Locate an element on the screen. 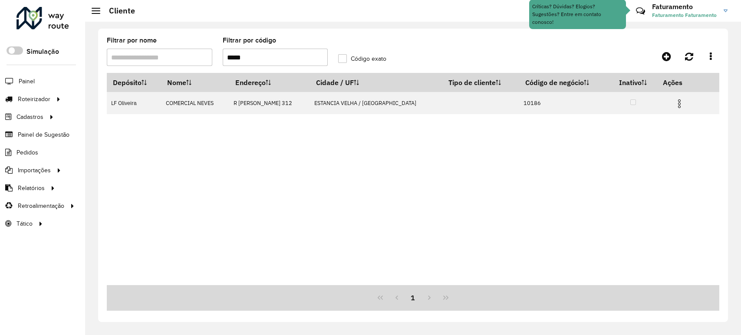  label: Código exato is located at coordinates (362, 59).